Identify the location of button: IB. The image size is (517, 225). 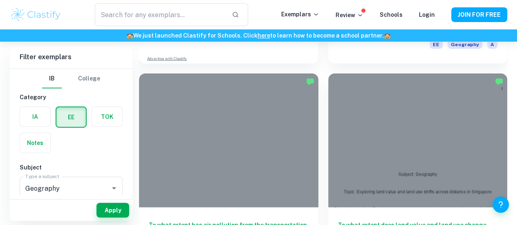
(52, 79).